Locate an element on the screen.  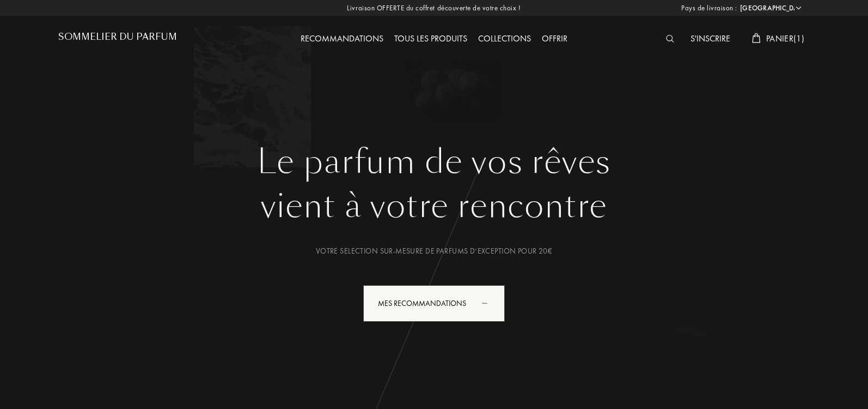
a: Mes Recommandationsanimation is located at coordinates (434, 303).